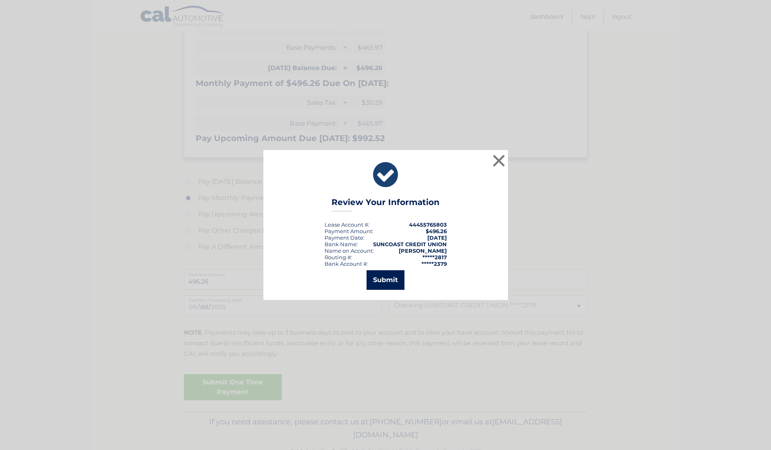 Image resolution: width=771 pixels, height=450 pixels. Describe the element at coordinates (347, 225) in the screenshot. I see `div: Lease Account #:` at that location.